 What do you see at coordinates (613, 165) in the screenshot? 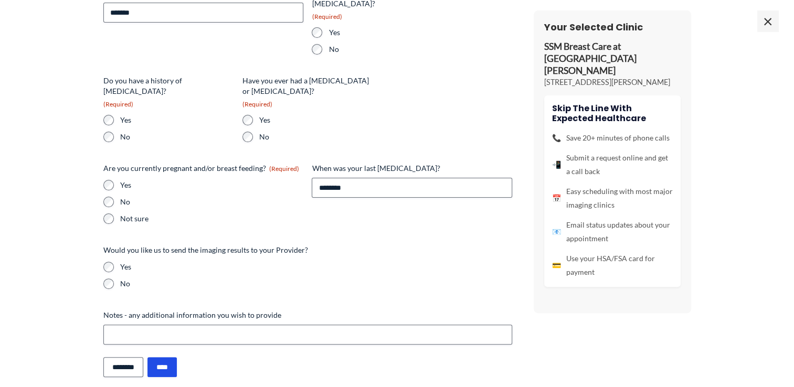
I see `li: Submit a request online and get a call back` at bounding box center [613, 165].